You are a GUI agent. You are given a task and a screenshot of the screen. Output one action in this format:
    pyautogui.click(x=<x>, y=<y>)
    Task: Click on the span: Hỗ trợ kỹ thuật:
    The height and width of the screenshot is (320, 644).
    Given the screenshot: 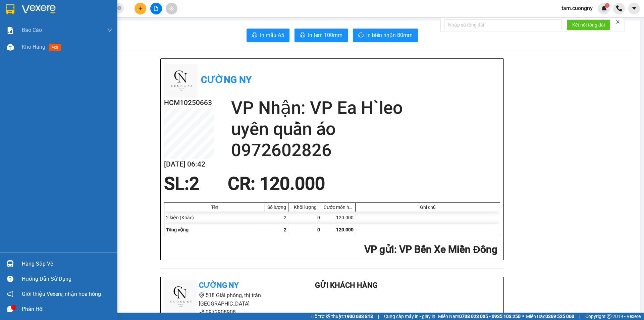 What is the action you would take?
    pyautogui.click(x=342, y=316)
    